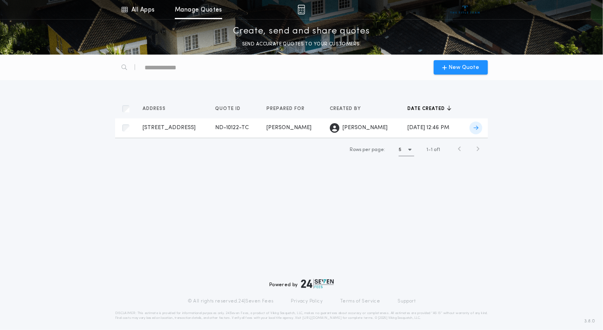 This screenshot has height=330, width=603. What do you see at coordinates (465, 10) in the screenshot?
I see `img: vs-icon` at bounding box center [465, 10].